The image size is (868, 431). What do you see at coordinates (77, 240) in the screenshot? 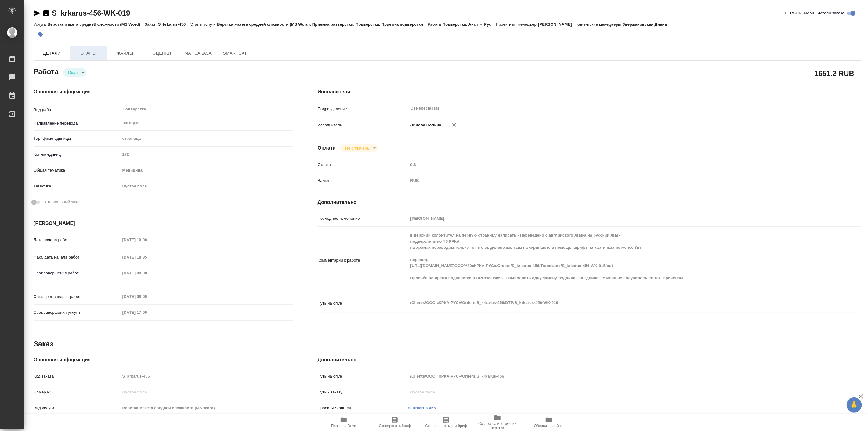
I see `p: Дата начала работ` at bounding box center [77, 240].